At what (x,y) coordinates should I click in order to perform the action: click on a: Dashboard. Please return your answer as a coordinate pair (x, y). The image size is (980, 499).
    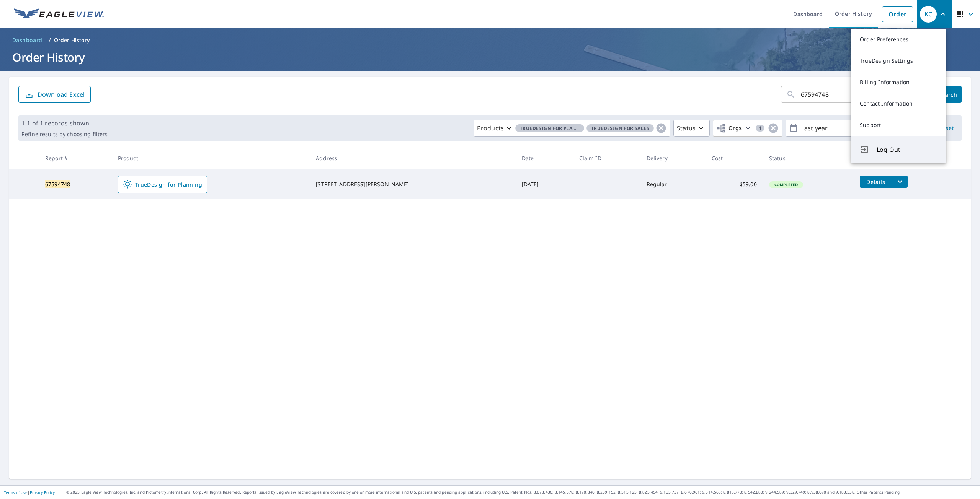
    Looking at the image, I should click on (27, 40).